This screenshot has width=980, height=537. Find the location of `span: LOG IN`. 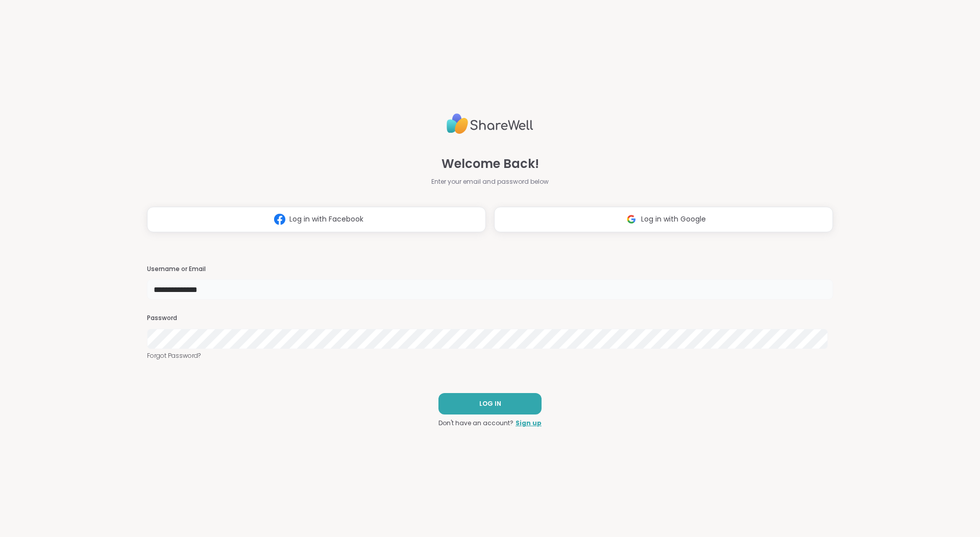

span: LOG IN is located at coordinates (490, 404).